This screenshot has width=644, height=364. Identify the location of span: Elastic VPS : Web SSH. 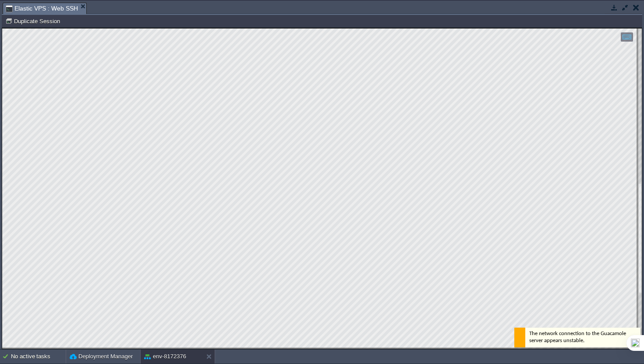
(42, 8).